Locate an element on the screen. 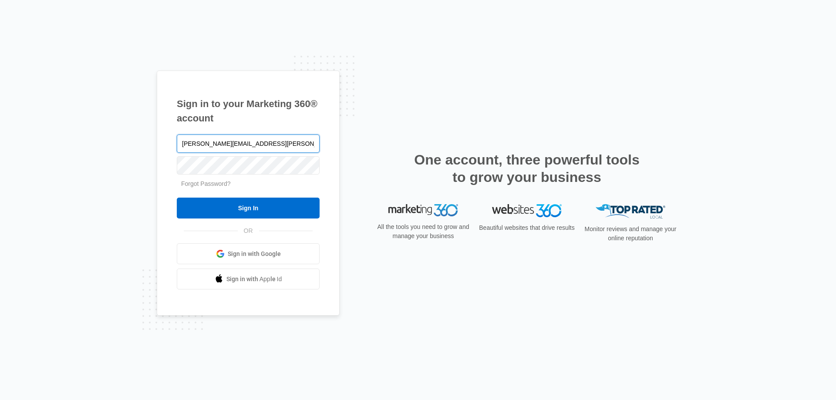 The image size is (836, 400). img: Websites 360 is located at coordinates (527, 210).